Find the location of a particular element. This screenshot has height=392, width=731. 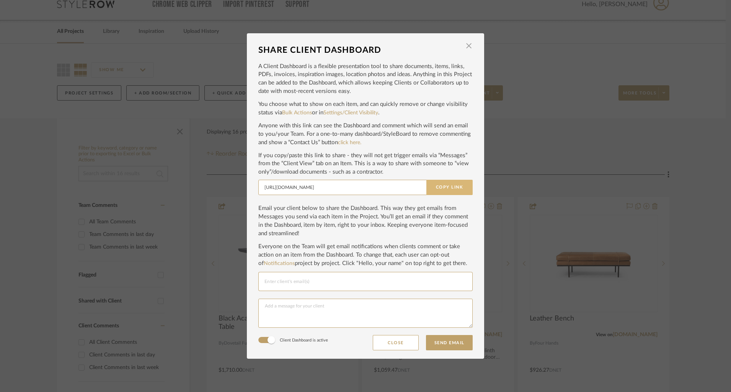

p: You choose what to show on each item, and can quickly remove or change visibility status via or in . is located at coordinates (365, 109).